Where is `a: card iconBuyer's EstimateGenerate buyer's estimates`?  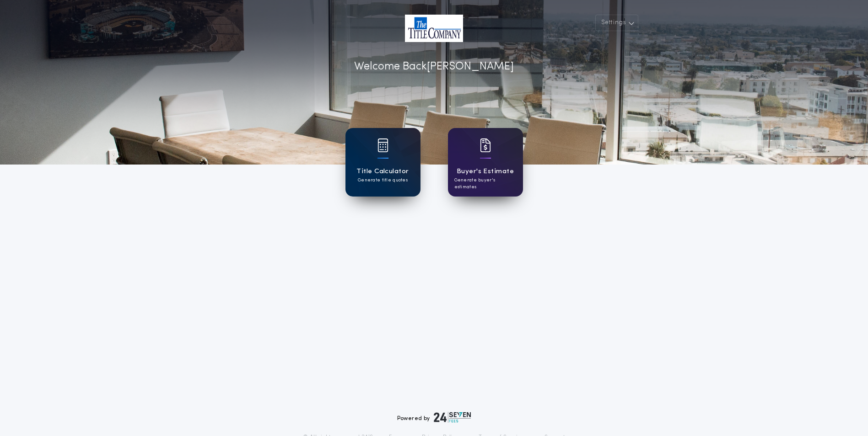
a: card iconBuyer's EstimateGenerate buyer's estimates is located at coordinates (485, 163).